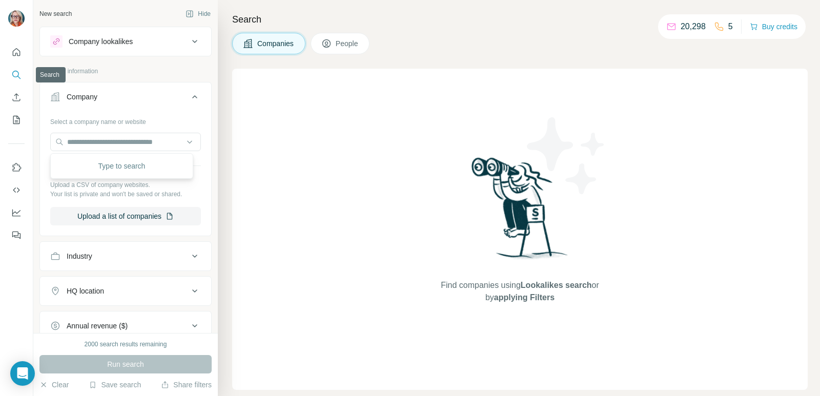 This screenshot has width=820, height=396. What do you see at coordinates (126, 120) in the screenshot?
I see `div: Select a company name or website` at bounding box center [126, 120].